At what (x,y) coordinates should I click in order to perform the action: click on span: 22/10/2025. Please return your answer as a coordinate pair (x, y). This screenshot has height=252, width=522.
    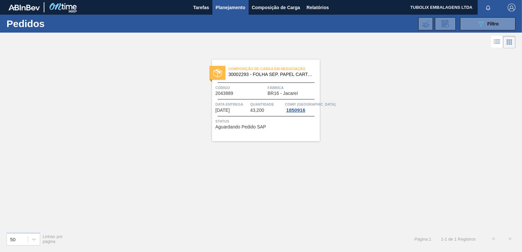
    Looking at the image, I should click on (223, 110).